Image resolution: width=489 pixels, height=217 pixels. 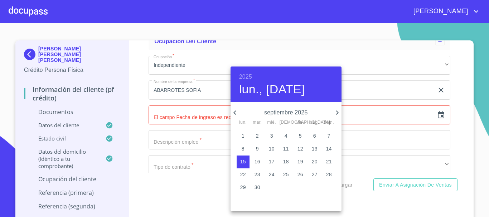 I want to click on button: 7, so click(x=329, y=136).